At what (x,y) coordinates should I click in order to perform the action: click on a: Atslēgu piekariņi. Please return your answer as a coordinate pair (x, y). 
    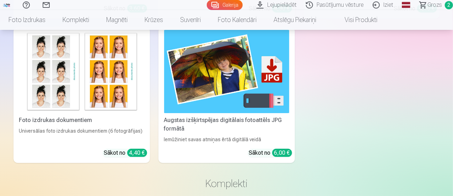
    Looking at the image, I should click on (295, 20).